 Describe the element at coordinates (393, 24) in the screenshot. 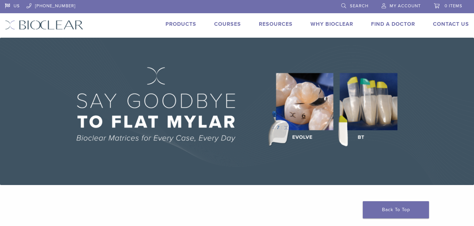

I see `a: Find A Doctor` at that location.